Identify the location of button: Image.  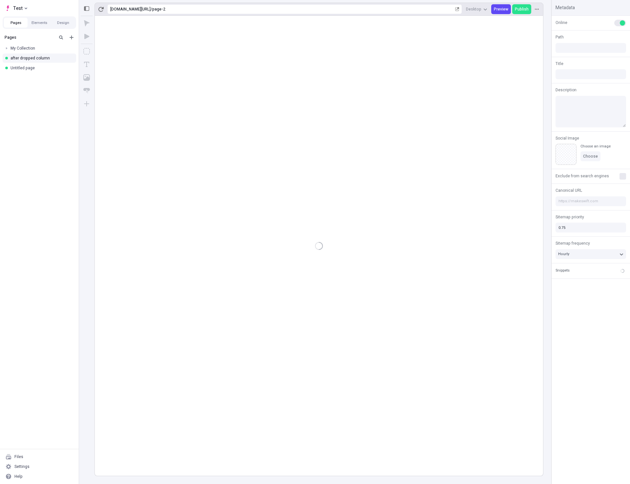
(87, 77).